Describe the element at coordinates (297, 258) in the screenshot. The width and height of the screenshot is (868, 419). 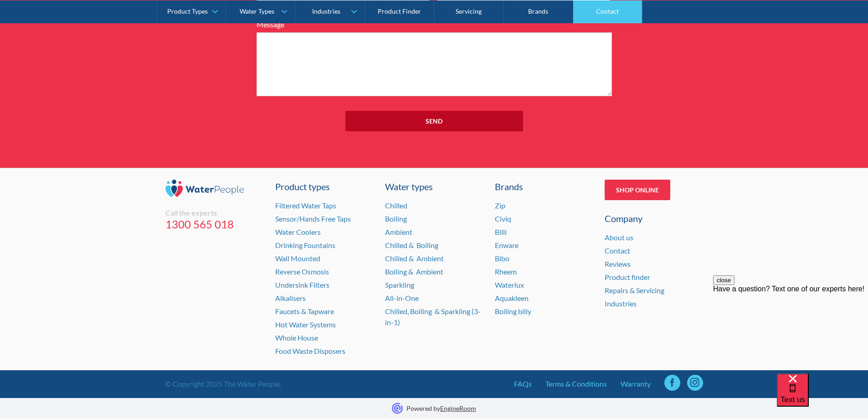
I see `a: Wall Mounted` at that location.